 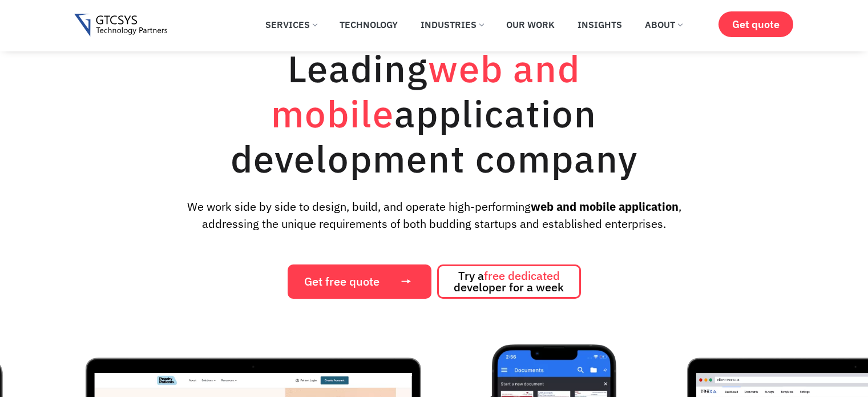 I want to click on a: Industries, so click(x=452, y=25).